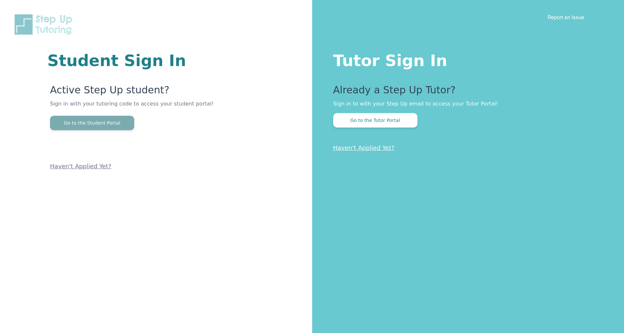  I want to click on a: Report an Issue, so click(566, 17).